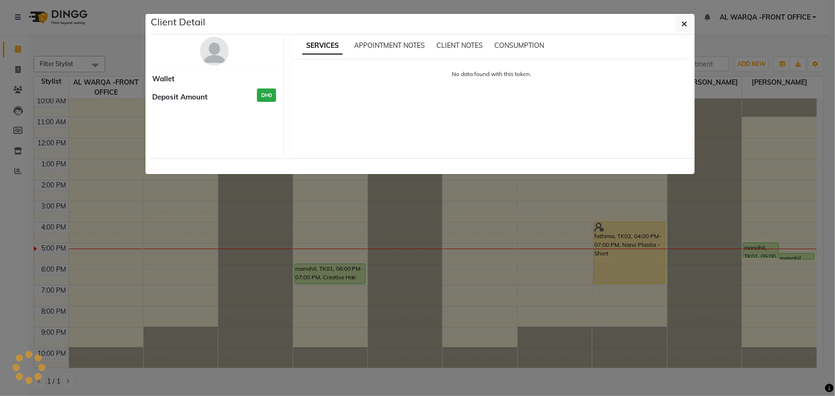  What do you see at coordinates (214, 51) in the screenshot?
I see `img: avatar` at bounding box center [214, 51].